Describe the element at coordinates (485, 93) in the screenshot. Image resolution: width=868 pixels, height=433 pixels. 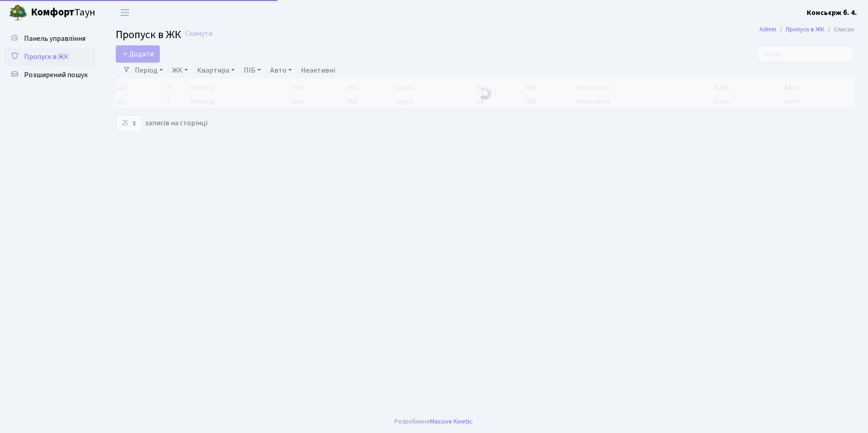
I see `img: Обробка...` at that location.